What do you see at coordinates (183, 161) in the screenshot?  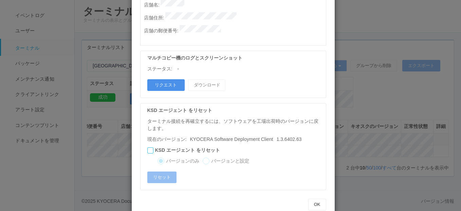 I see `label: バージョンのみ` at bounding box center [183, 161].